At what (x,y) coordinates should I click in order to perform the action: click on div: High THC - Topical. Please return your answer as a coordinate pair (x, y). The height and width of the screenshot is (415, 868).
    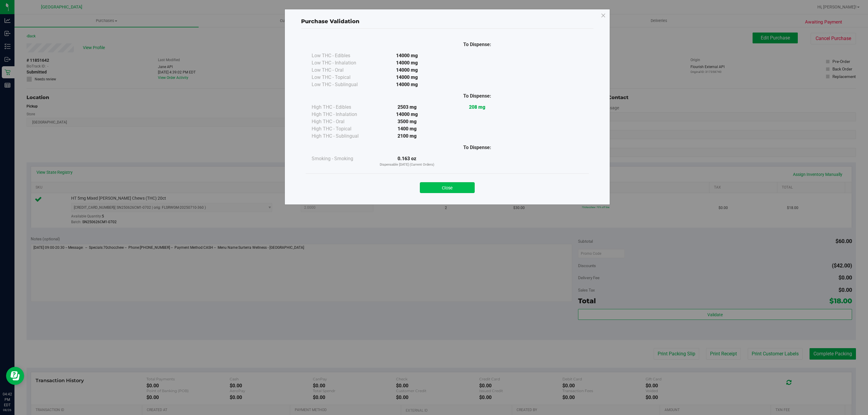
    Looking at the image, I should click on (342, 129).